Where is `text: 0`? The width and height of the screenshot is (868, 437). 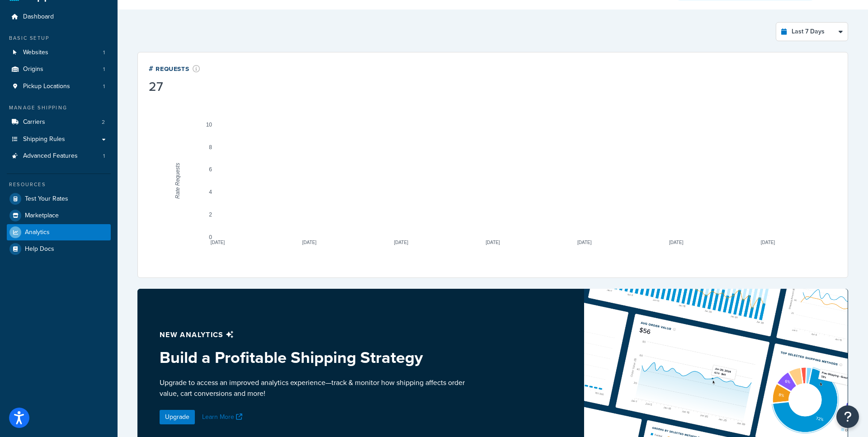
text: 0 is located at coordinates (210, 237).